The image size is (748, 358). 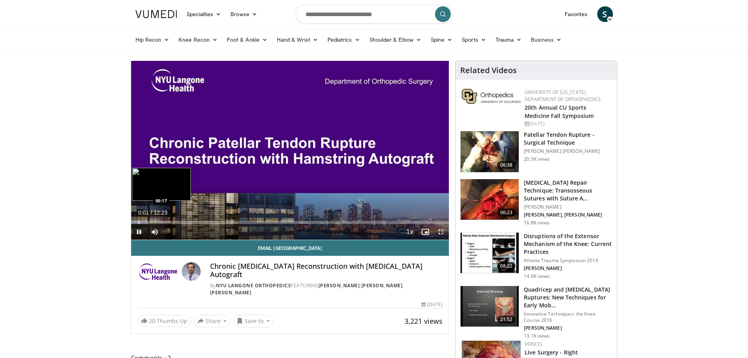 I want to click on a: Pediatrics, so click(x=344, y=40).